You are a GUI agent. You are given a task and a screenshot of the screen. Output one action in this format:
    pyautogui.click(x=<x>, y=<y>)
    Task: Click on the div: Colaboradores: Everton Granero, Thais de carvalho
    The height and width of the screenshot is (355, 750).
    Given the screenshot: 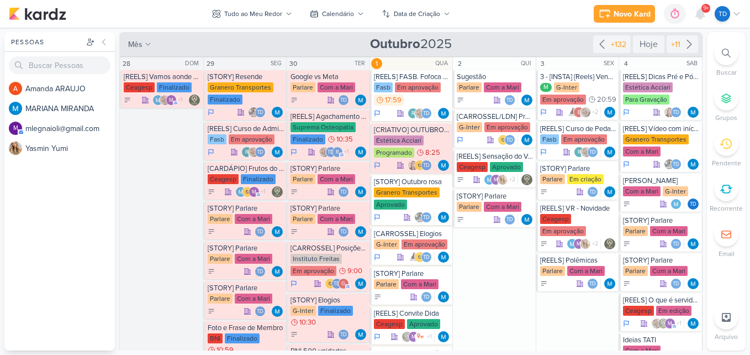 What is the action you would take?
    pyautogui.click(x=258, y=112)
    